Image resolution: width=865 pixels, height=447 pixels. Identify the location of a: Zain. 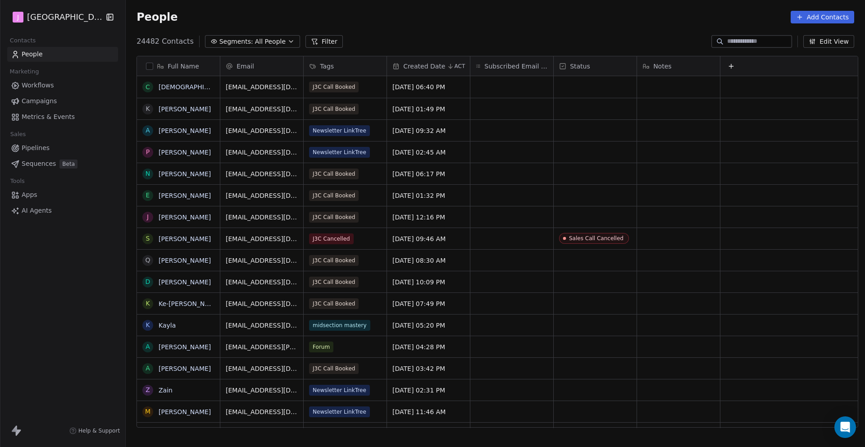
(165, 390).